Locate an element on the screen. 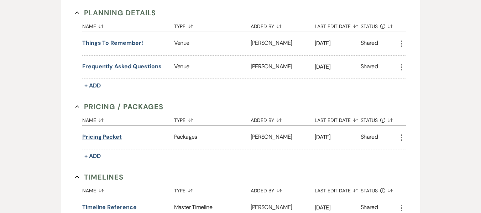 The image size is (481, 213). button: Timeline Reference is located at coordinates (109, 207).